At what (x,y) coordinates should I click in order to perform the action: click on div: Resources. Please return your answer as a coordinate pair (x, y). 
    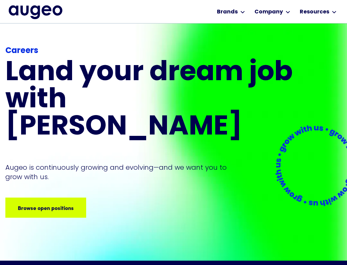
    Looking at the image, I should click on (314, 12).